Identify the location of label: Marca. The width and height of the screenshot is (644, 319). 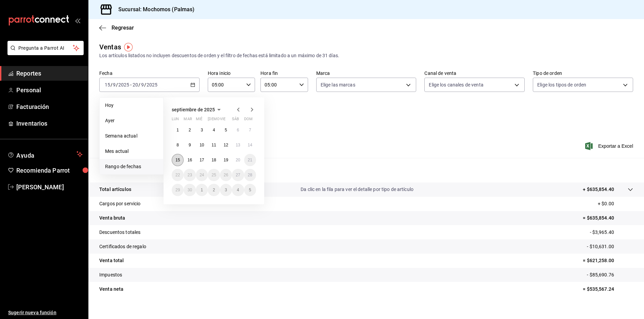
(366, 73).